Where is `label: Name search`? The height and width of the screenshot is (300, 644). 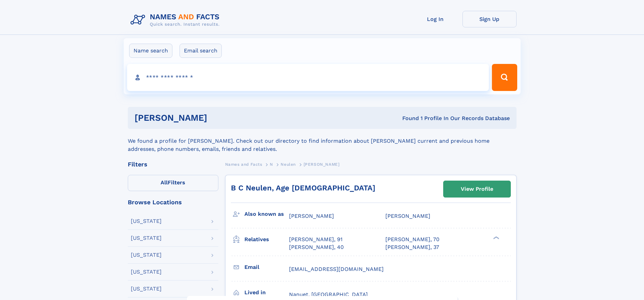 label: Name search is located at coordinates (151, 51).